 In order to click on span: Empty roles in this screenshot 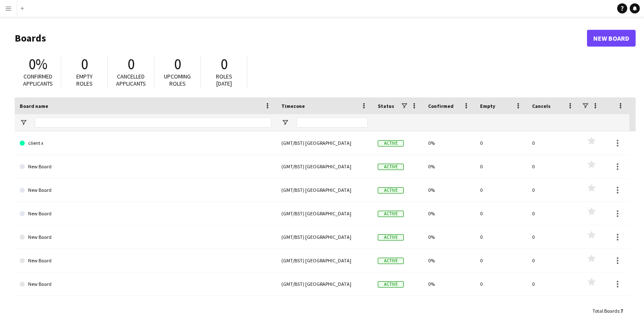, I will do `click(84, 80)`.